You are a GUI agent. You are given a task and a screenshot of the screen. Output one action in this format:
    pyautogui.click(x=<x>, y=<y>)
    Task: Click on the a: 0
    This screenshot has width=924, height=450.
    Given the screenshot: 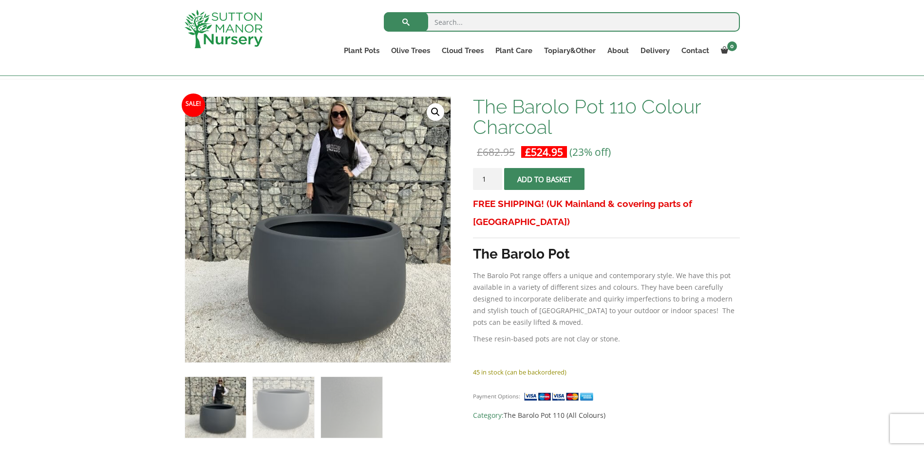 What is the action you would take?
    pyautogui.click(x=727, y=51)
    